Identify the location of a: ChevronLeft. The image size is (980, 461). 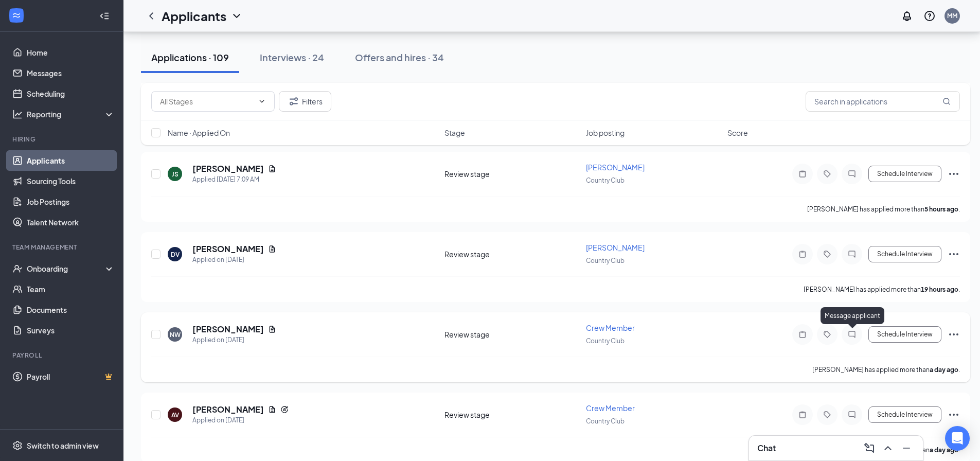
(151, 16).